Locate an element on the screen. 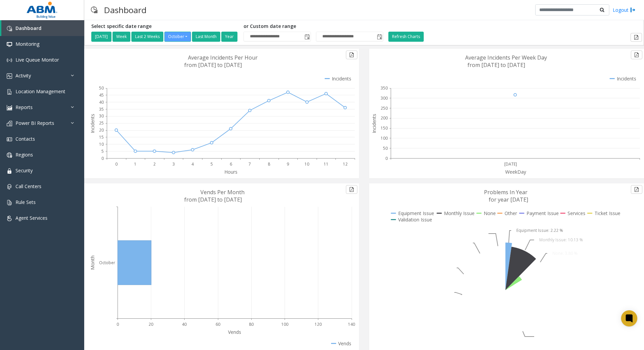 This screenshot has height=350, width=644. span: Live Queue Monitor is located at coordinates (37, 60).